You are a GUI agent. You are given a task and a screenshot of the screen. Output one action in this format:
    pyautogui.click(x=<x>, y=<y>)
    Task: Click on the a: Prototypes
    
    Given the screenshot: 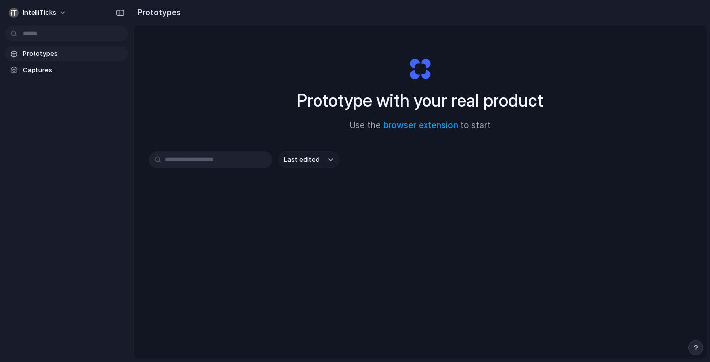 What is the action you would take?
    pyautogui.click(x=67, y=54)
    